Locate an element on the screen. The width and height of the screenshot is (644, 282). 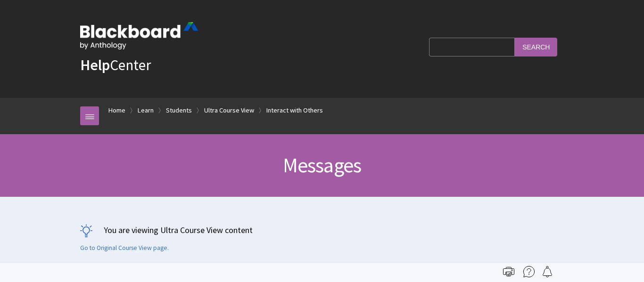
a: Home is located at coordinates (117, 110).